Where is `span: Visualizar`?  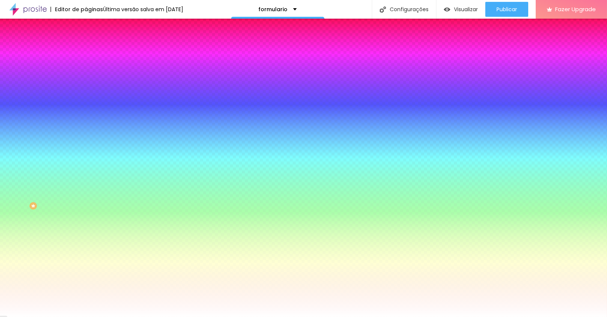
span: Visualizar is located at coordinates (466, 9).